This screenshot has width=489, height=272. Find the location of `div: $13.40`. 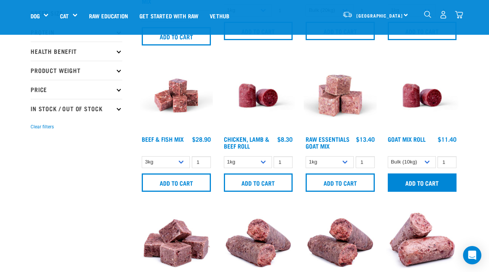

div: $13.40 is located at coordinates (365, 139).